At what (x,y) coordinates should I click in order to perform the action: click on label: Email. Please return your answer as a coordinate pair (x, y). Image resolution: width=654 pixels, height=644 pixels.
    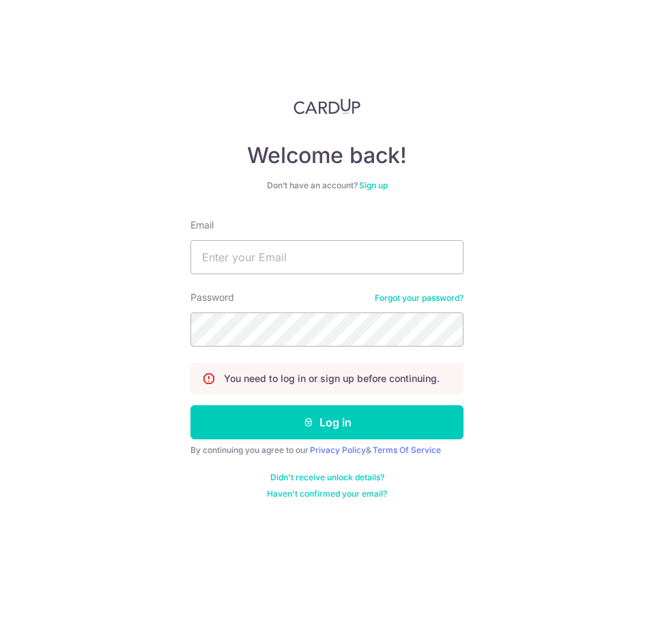
    Looking at the image, I should click on (202, 225).